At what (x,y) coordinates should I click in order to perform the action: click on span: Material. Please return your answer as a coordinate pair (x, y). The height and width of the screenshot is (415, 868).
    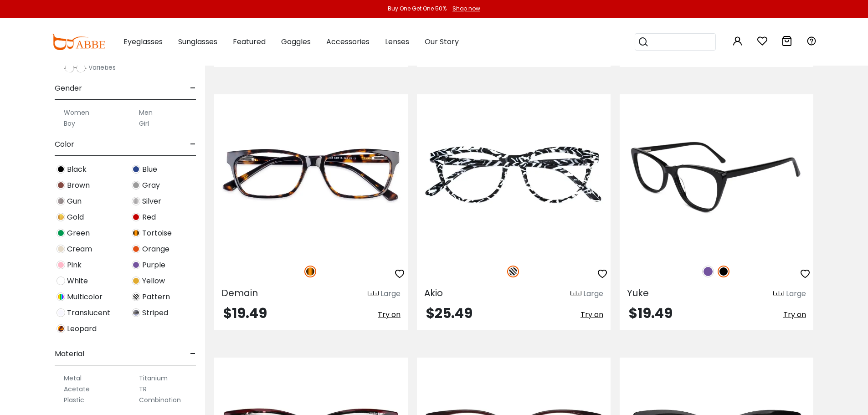
    Looking at the image, I should click on (70, 354).